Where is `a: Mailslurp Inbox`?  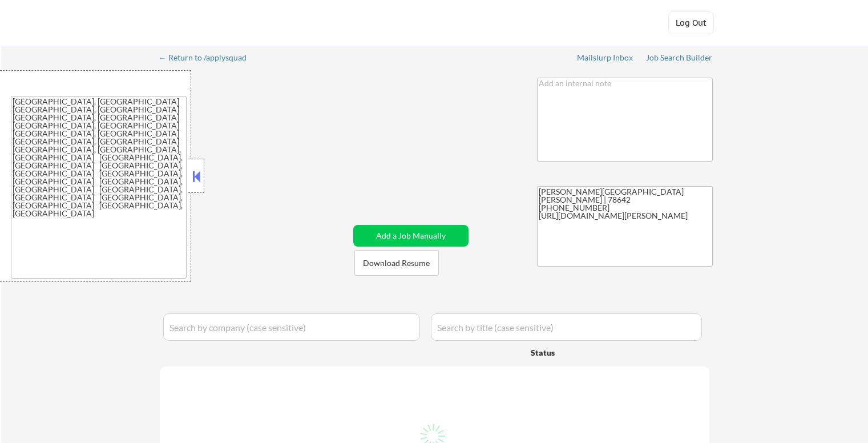
a: Mailslurp Inbox is located at coordinates (605, 59).